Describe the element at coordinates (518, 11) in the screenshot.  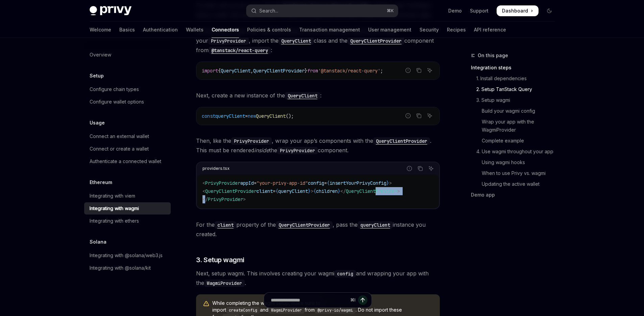
I see `a: Dashboard` at that location.